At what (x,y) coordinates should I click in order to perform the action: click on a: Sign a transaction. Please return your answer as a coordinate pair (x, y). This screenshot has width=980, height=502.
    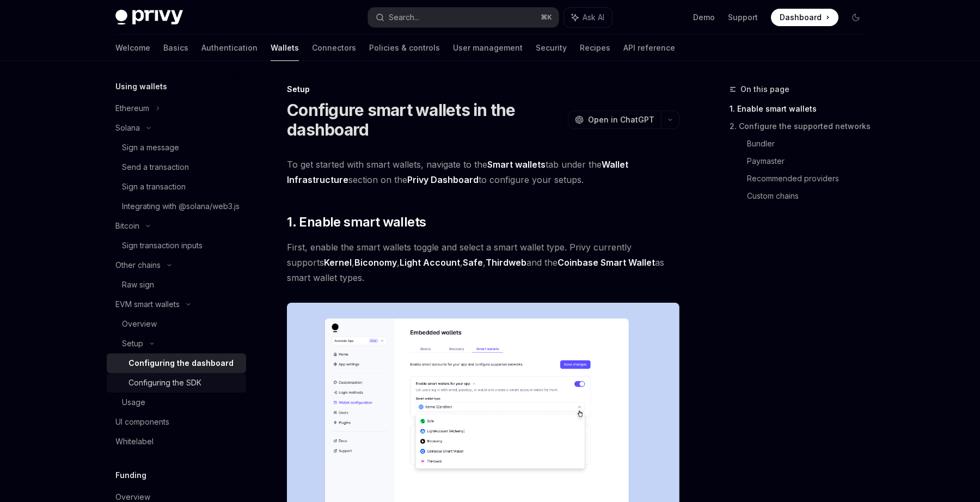
    Looking at the image, I should click on (176, 187).